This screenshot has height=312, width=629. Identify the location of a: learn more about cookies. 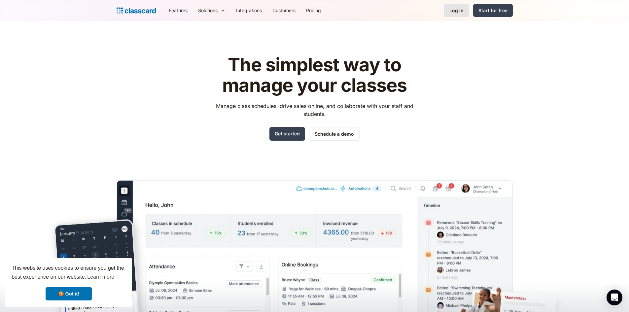
(101, 277).